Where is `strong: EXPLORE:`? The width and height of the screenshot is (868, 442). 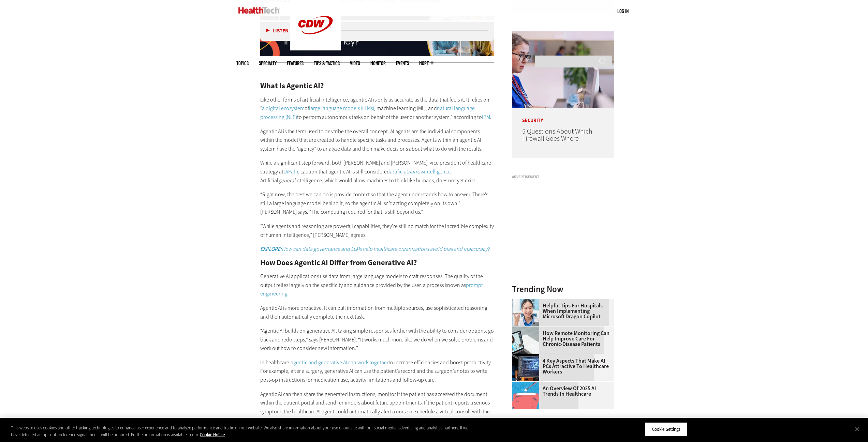
strong: EXPLORE: is located at coordinates (271, 249).